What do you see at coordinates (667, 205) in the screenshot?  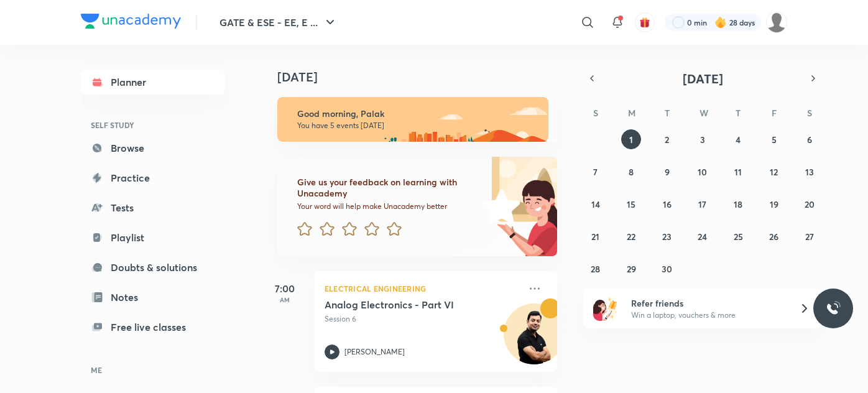 I see `button: September 16, 2025` at bounding box center [667, 205].